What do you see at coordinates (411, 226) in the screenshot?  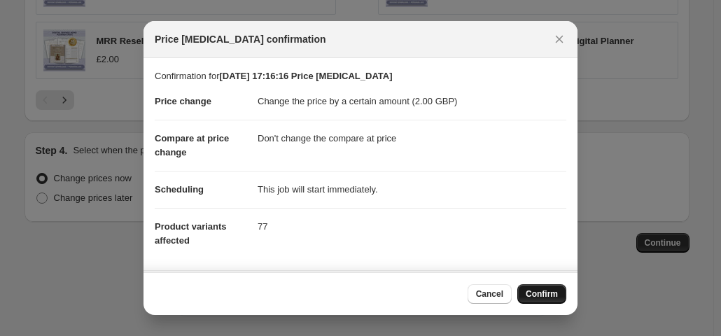 I see `dd: 77` at bounding box center [411, 226].